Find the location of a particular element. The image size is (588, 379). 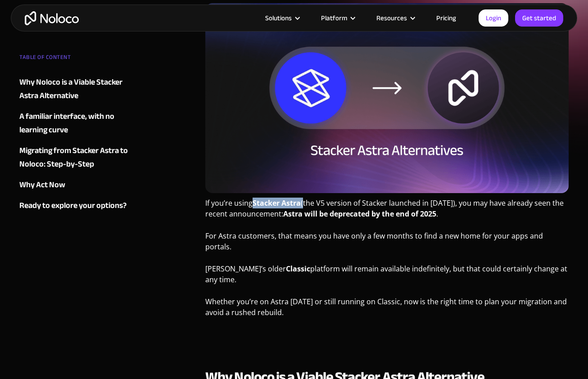

a: Migrating from Stacker Astra to Noloco: Step-by-Step is located at coordinates (74, 158).